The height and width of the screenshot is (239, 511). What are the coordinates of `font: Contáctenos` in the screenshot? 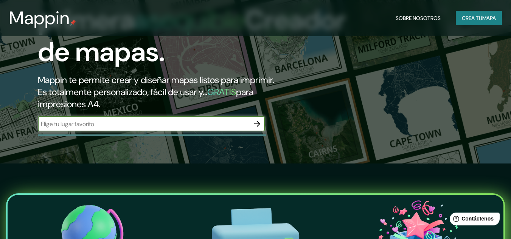 It's located at (34, 9).